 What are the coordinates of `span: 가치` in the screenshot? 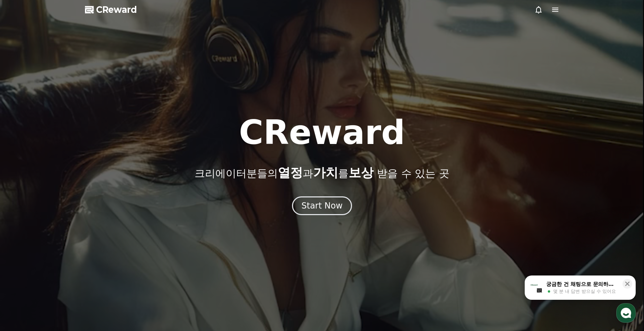 It's located at (326, 173).